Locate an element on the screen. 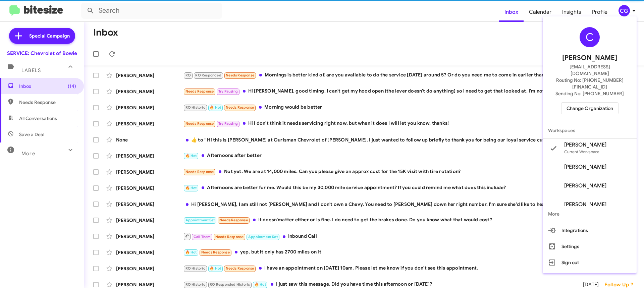  button: Sign out is located at coordinates (589, 262).